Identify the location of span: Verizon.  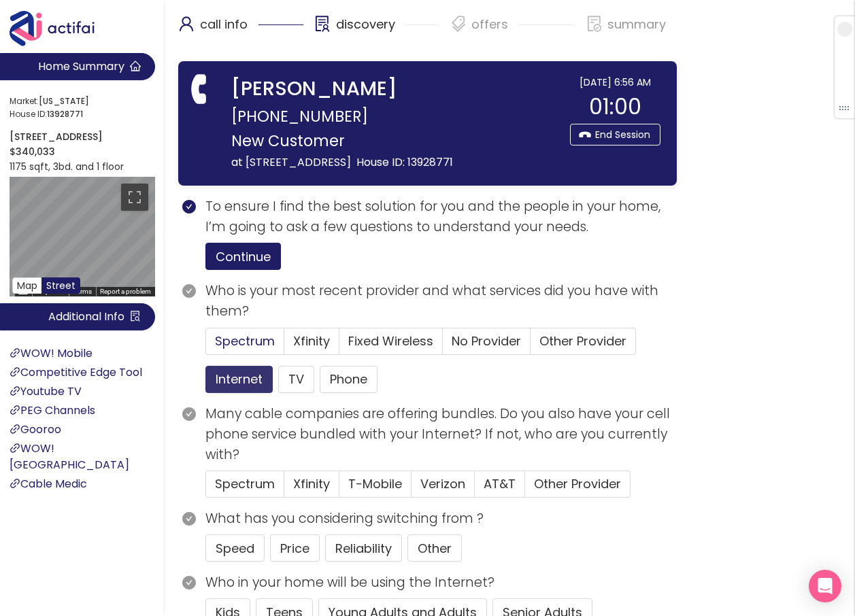
(443, 483).